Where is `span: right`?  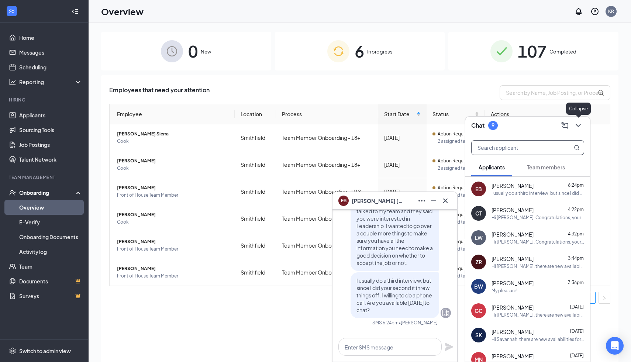
span: right is located at coordinates (604, 298).